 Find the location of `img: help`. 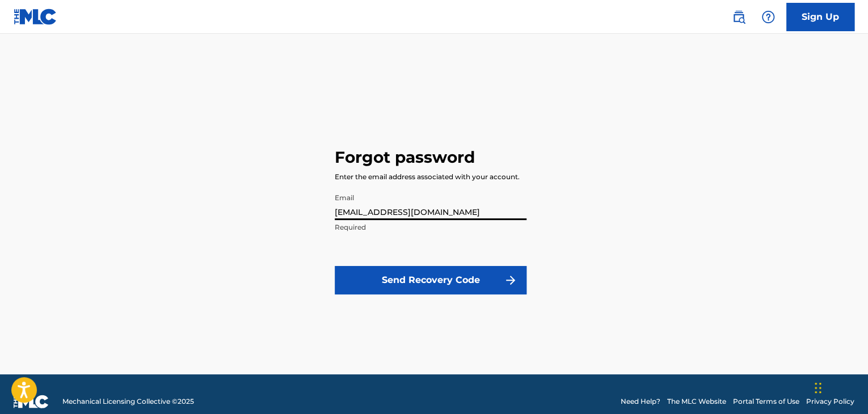

img: help is located at coordinates (768, 17).